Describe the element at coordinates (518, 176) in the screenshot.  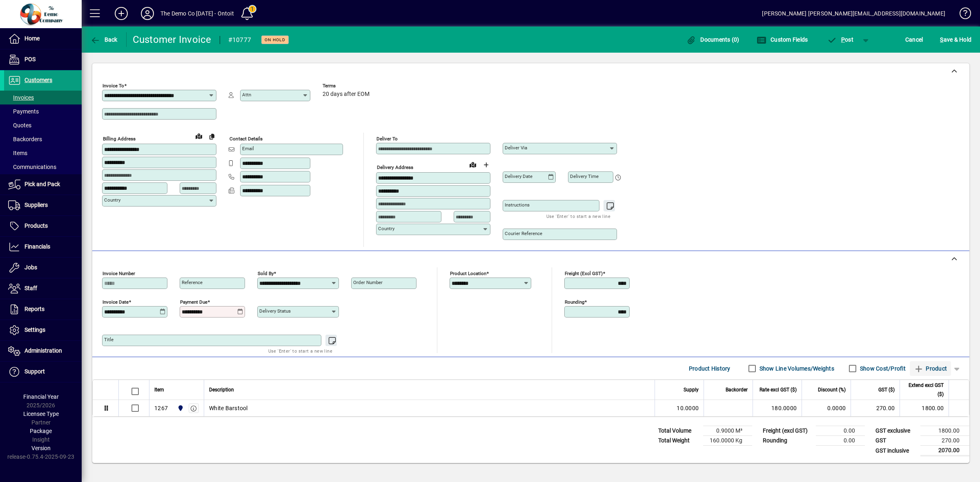
I see `mat-label: Delivery date` at that location.